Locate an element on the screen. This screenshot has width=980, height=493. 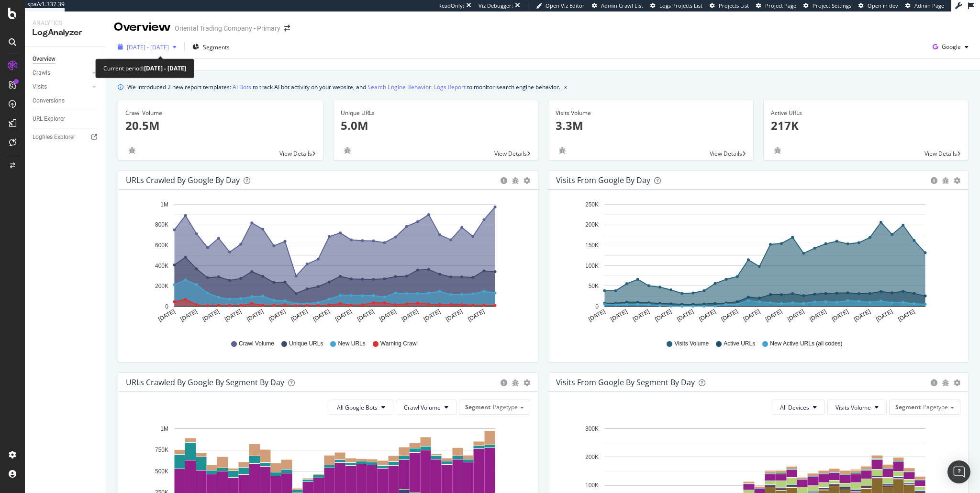
span: Project Settings is located at coordinates (832, 5).